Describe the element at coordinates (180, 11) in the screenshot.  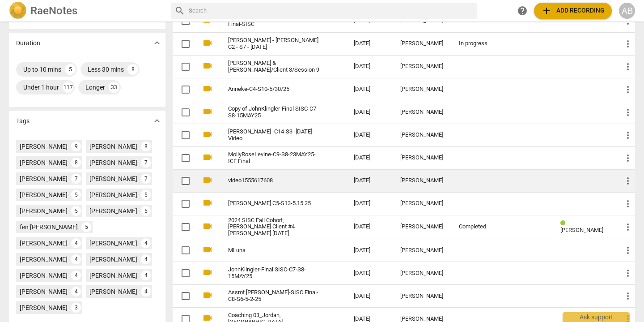
I see `span: search` at that location.